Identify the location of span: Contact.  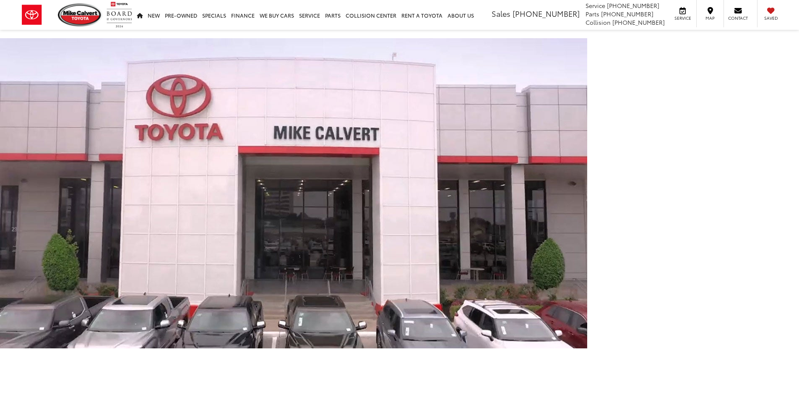
(738, 18).